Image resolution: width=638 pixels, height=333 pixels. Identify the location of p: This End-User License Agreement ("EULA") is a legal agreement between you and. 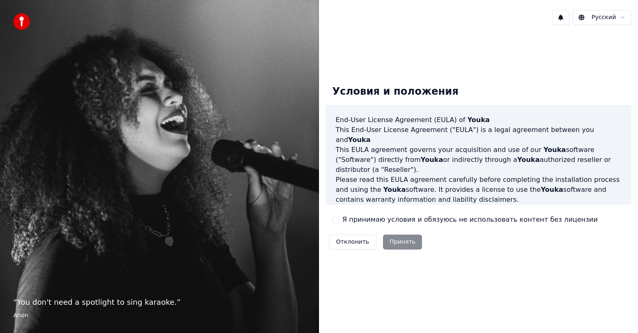
(479, 135).